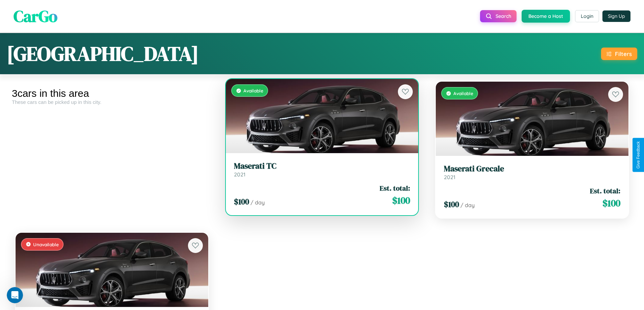 This screenshot has width=644, height=310. Describe the element at coordinates (619, 54) in the screenshot. I see `button: Filters` at that location.